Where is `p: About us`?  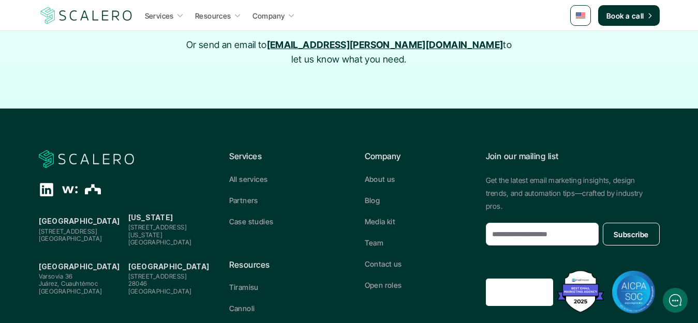
p: About us is located at coordinates (380, 179).